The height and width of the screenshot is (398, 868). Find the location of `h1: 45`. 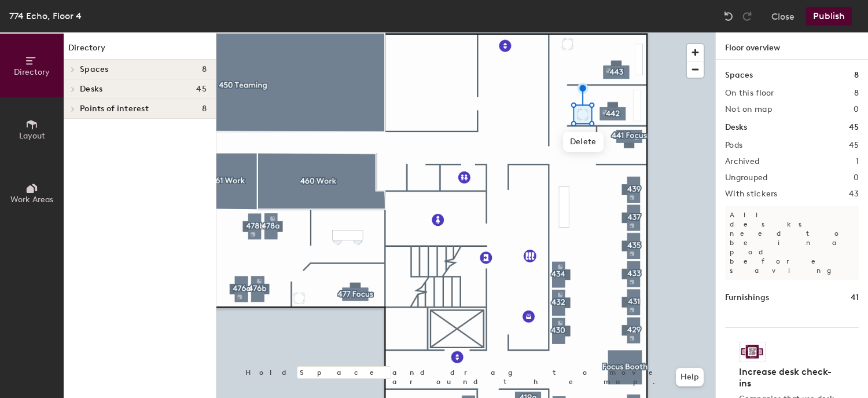

h1: 45 is located at coordinates (853, 128).